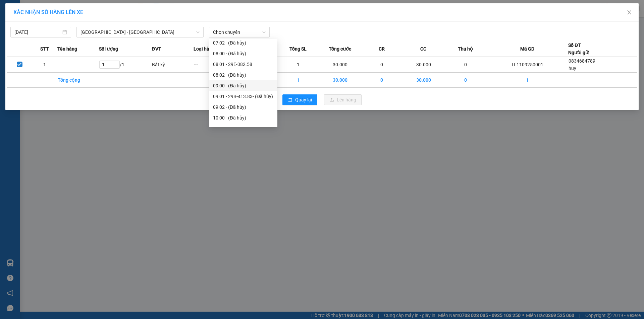 The width and height of the screenshot is (644, 319). I want to click on span: Hà Nội - Ninh Bình, so click(139, 32).